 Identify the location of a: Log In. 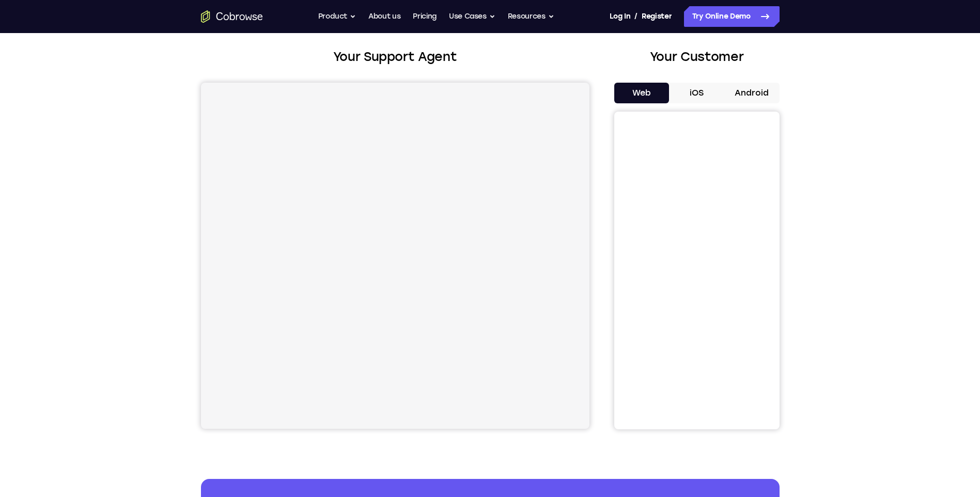
(620, 16).